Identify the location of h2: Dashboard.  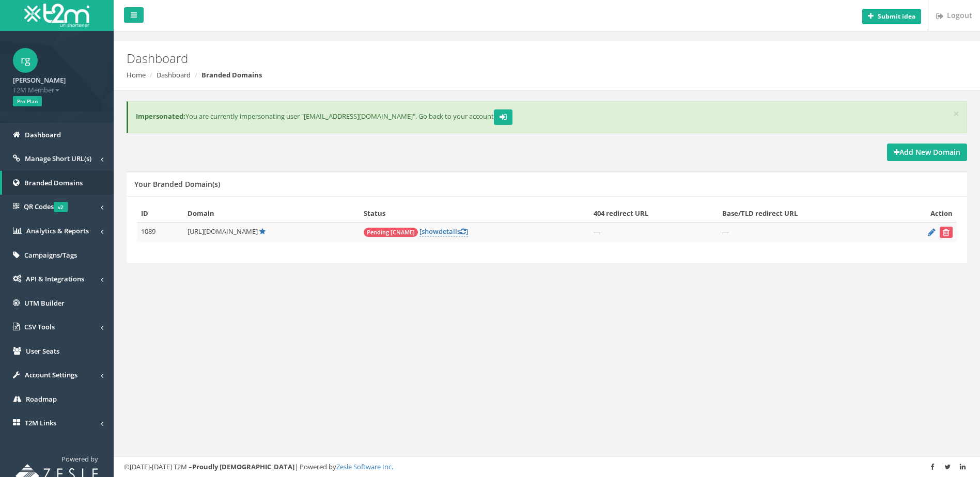
(475, 59).